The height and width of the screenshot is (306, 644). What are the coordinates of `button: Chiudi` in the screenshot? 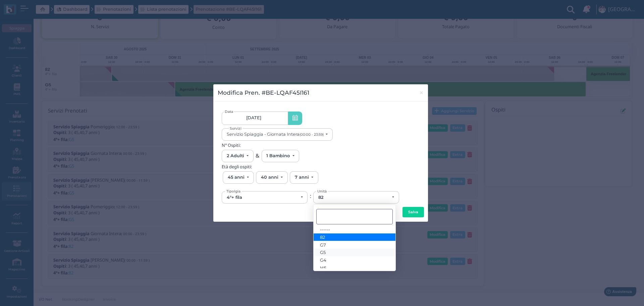 It's located at (421, 93).